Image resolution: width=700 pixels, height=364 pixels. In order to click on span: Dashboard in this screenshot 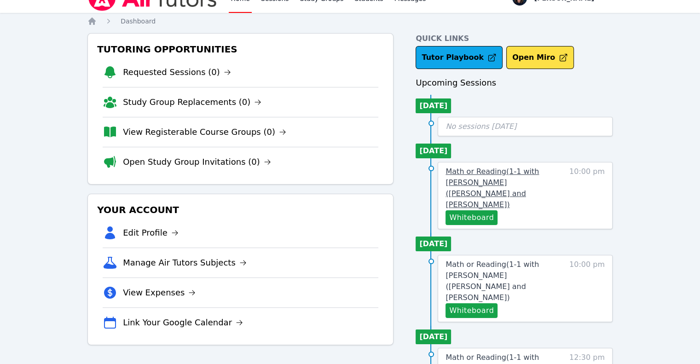, I will do `click(138, 21)`.